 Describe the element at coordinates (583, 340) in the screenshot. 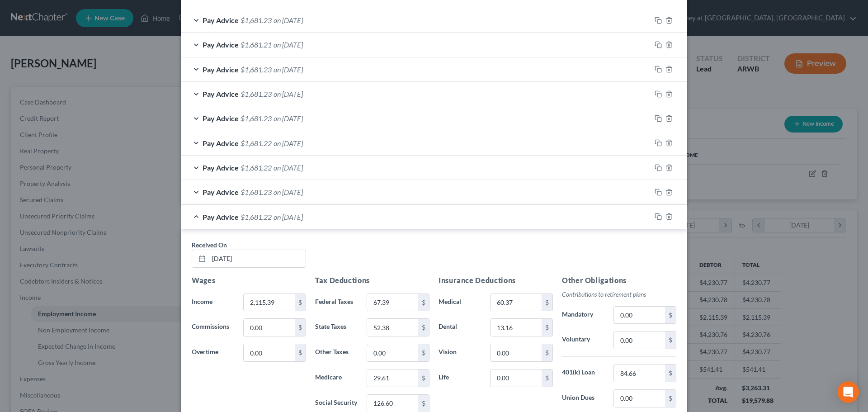

I see `label: Voluntary` at that location.